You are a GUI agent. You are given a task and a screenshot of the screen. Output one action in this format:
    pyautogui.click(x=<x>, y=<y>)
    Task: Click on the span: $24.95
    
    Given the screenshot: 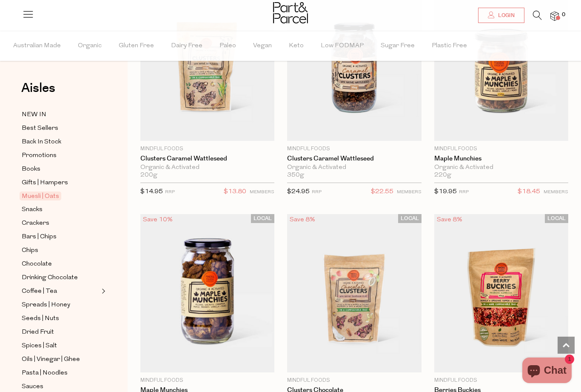 What is the action you would take?
    pyautogui.click(x=298, y=191)
    